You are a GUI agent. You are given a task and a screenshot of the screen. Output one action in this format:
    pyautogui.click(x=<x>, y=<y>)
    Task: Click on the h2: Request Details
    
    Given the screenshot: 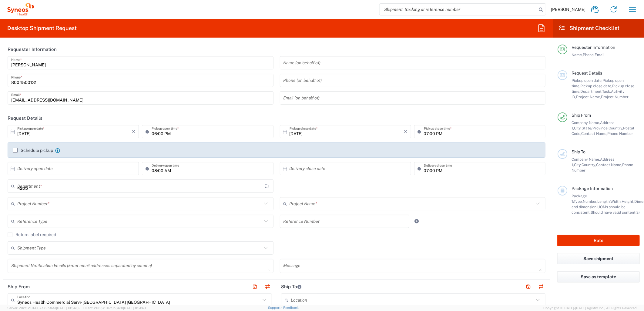 What is the action you would take?
    pyautogui.click(x=25, y=118)
    